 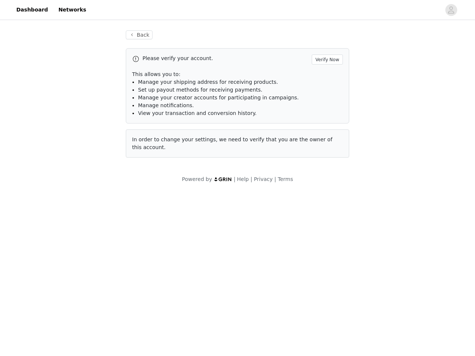 What do you see at coordinates (197, 179) in the screenshot?
I see `span: Powered by` at bounding box center [197, 179].